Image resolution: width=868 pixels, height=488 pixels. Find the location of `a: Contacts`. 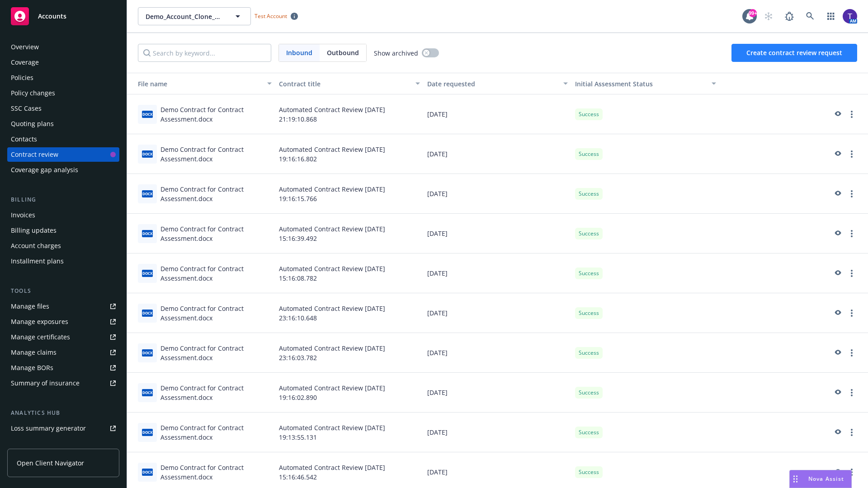

a: Contacts is located at coordinates (63, 139).